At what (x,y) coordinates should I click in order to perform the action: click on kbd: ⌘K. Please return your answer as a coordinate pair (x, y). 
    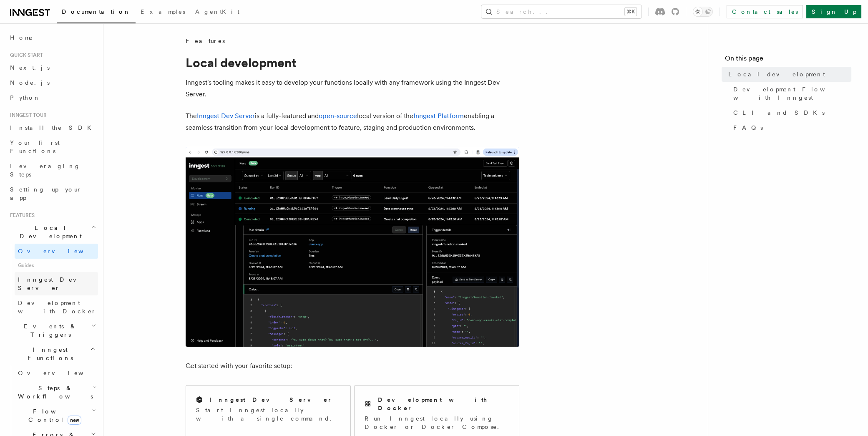
    Looking at the image, I should click on (630, 12).